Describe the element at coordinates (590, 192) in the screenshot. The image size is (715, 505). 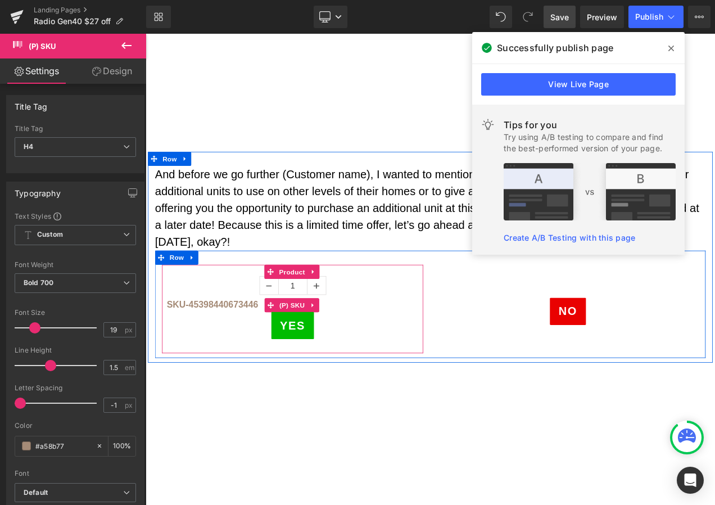
I see `img: tip.png` at that location.